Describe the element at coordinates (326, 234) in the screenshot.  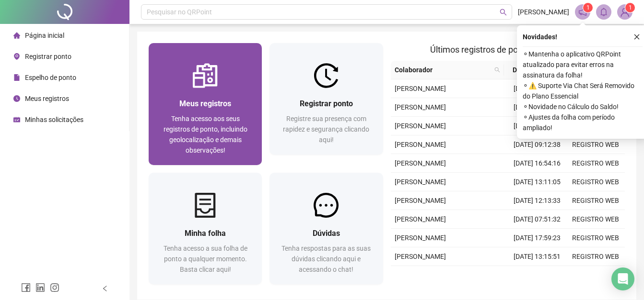
I see `span: Dúvidas` at that location.